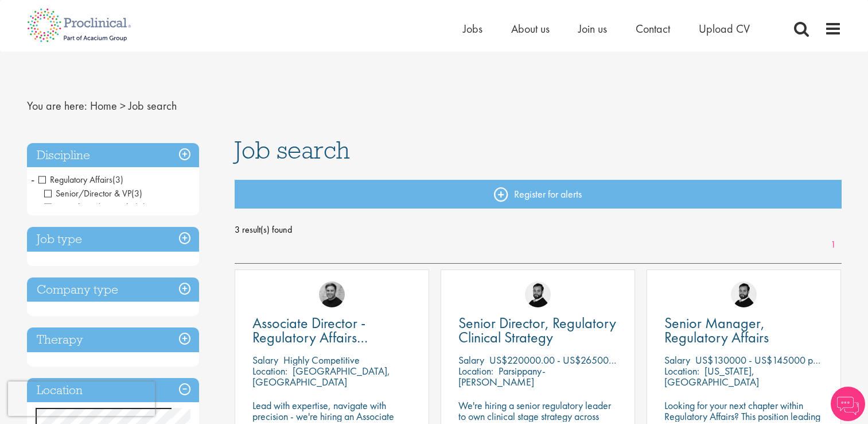  I want to click on a: Senior Director, Regulatory Clinical Strategy, so click(538, 330).